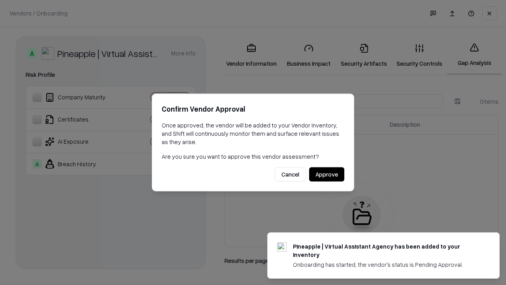  Describe the element at coordinates (327, 174) in the screenshot. I see `button: Approve` at that location.